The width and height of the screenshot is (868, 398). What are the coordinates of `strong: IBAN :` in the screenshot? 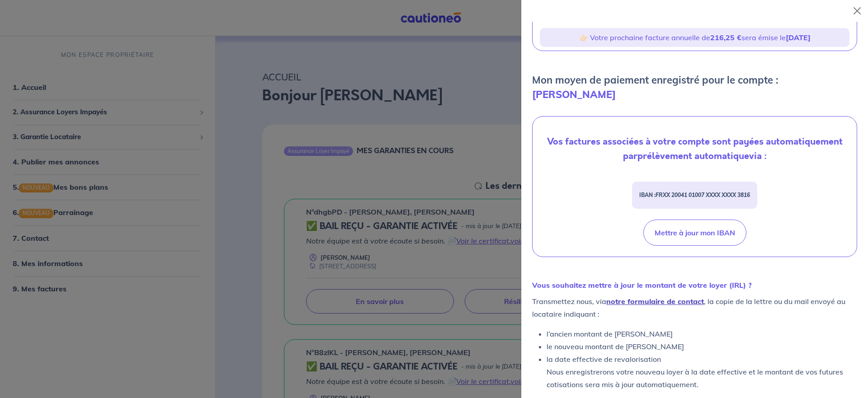 It's located at (694, 195).